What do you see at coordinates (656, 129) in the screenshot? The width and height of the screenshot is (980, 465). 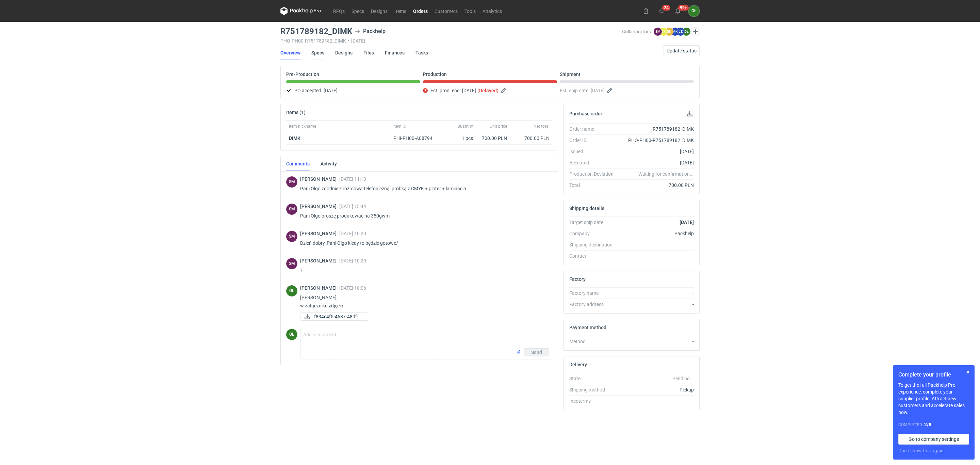 I see `div: R751789182_DIMK` at bounding box center [656, 129].